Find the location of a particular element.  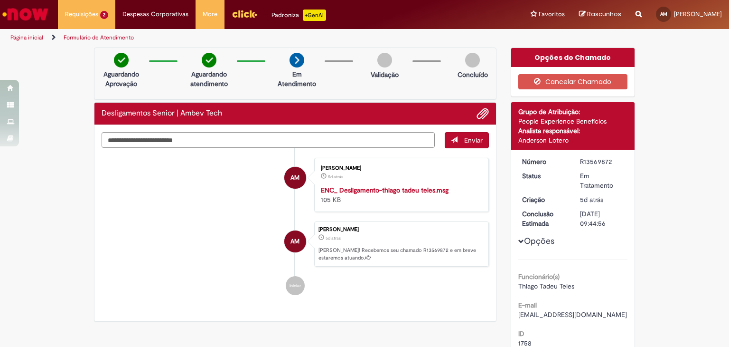

textarea: Digite sua mensagem aqui... is located at coordinates (268, 140).